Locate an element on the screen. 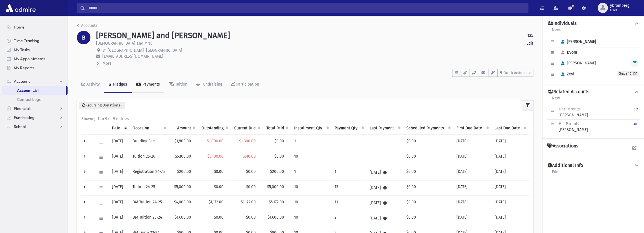 The height and width of the screenshot is (233, 644). td: Registration 24-25 is located at coordinates (149, 173).